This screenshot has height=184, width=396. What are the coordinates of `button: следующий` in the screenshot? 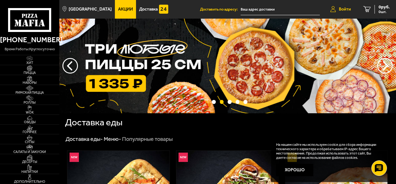 It's located at (70, 66).